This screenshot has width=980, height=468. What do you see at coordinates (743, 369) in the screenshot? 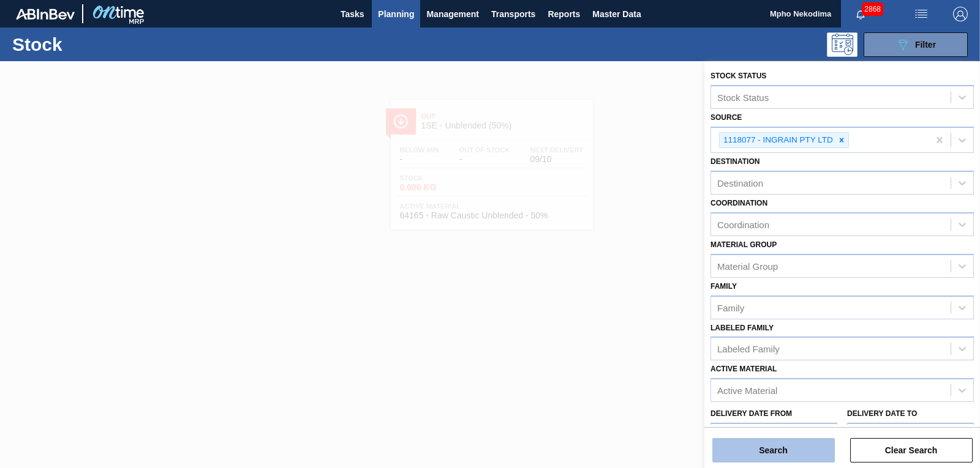
I see `label: Active Material` at bounding box center [743, 369].